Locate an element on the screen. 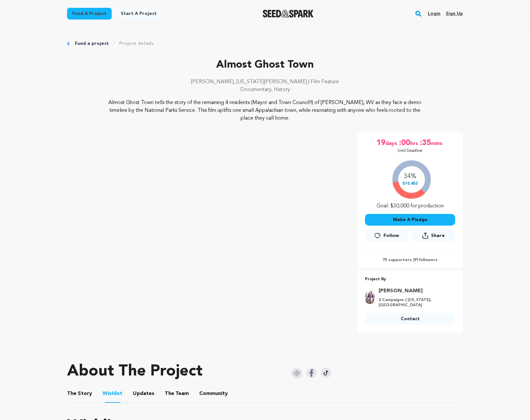 The height and width of the screenshot is (420, 530). h1: About The Project is located at coordinates (135, 372).